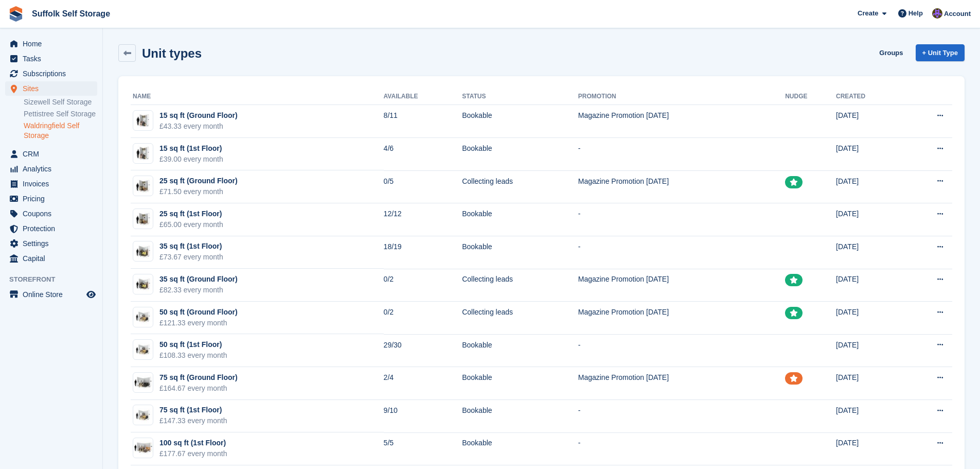  What do you see at coordinates (423, 351) in the screenshot?
I see `td: 29/30` at bounding box center [423, 351].